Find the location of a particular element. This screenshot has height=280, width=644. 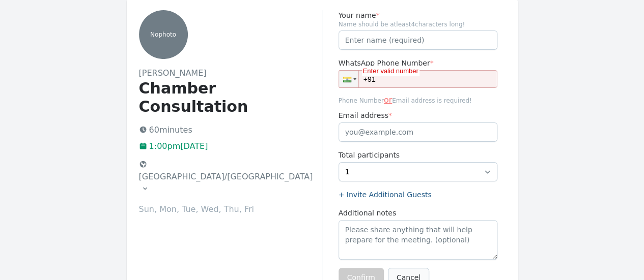

span: Phone Number Email address is required! is located at coordinates (418, 100).